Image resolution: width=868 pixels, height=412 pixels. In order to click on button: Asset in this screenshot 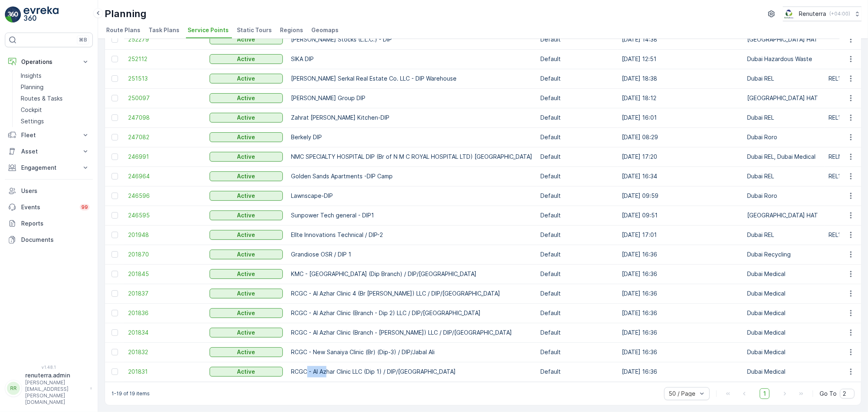, I will do `click(49, 151)`.